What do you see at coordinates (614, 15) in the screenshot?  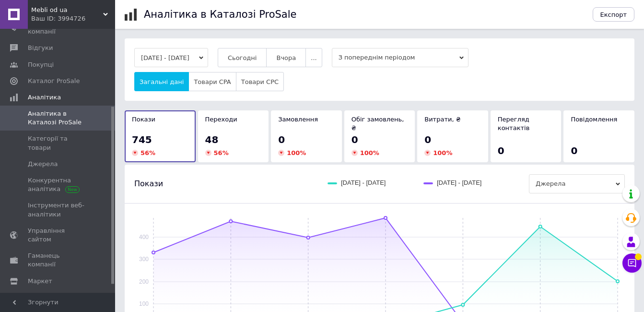 I see `button: Експорт` at bounding box center [614, 15].